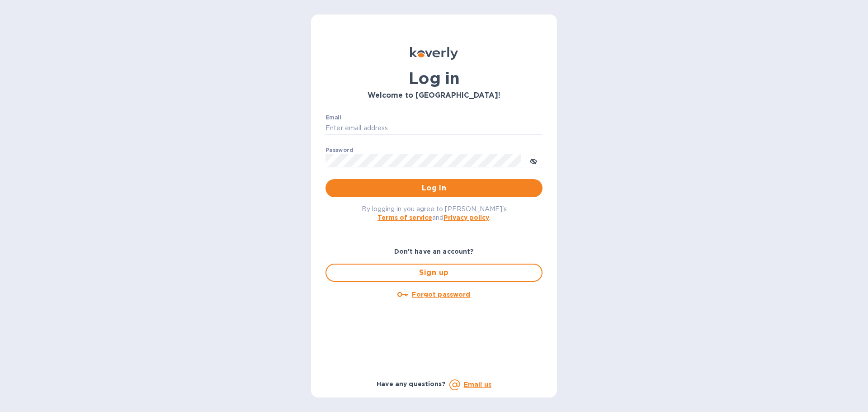 This screenshot has width=868, height=412. Describe the element at coordinates (405, 218) in the screenshot. I see `b: Terms of service` at that location.